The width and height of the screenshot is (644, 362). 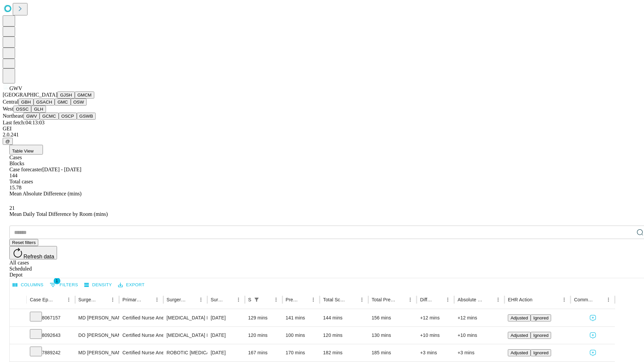 I want to click on button: Density, so click(x=98, y=285).